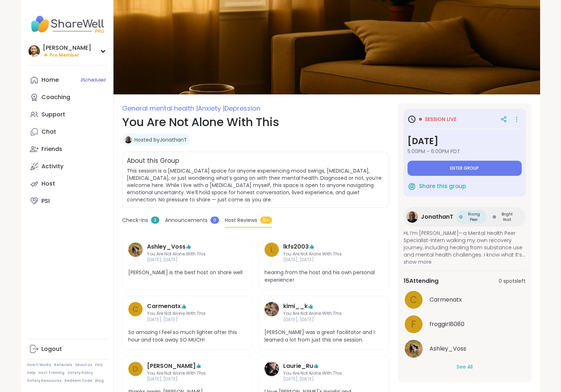  I want to click on a: Blog, so click(99, 380).